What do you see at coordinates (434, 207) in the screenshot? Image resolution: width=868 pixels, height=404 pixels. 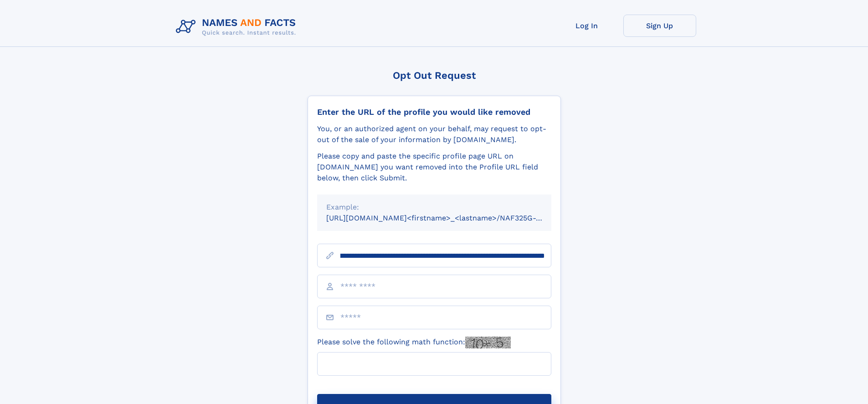 I see `div: Example:` at bounding box center [434, 207].